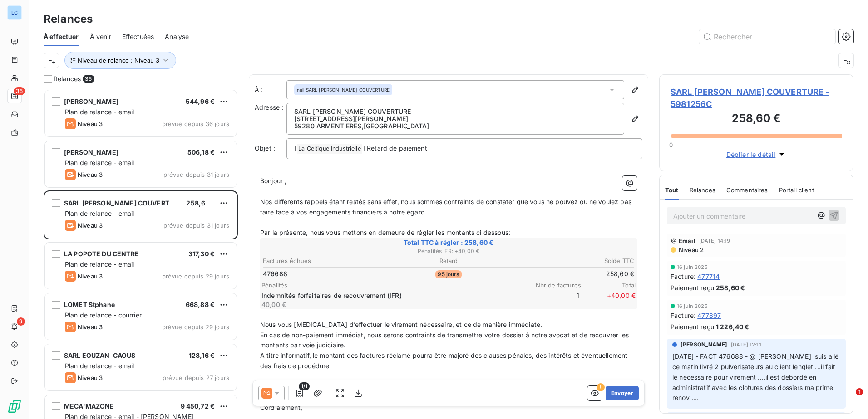 This screenshot has width=868, height=419. What do you see at coordinates (573, 261) in the screenshot?
I see `th: Solde TTC` at bounding box center [573, 261].